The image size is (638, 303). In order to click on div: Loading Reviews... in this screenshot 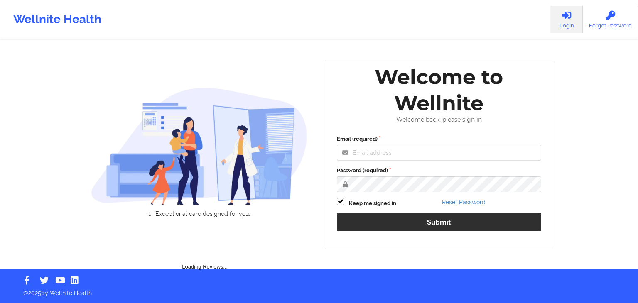, I will do `click(205, 251)`.